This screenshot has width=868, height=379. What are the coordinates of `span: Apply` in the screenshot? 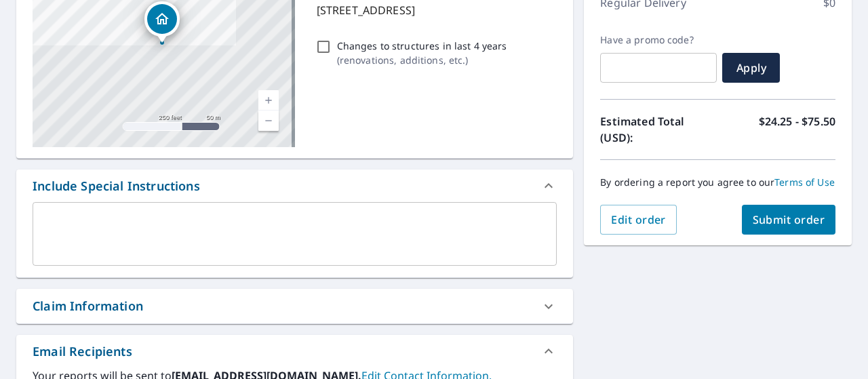 It's located at (751, 68).